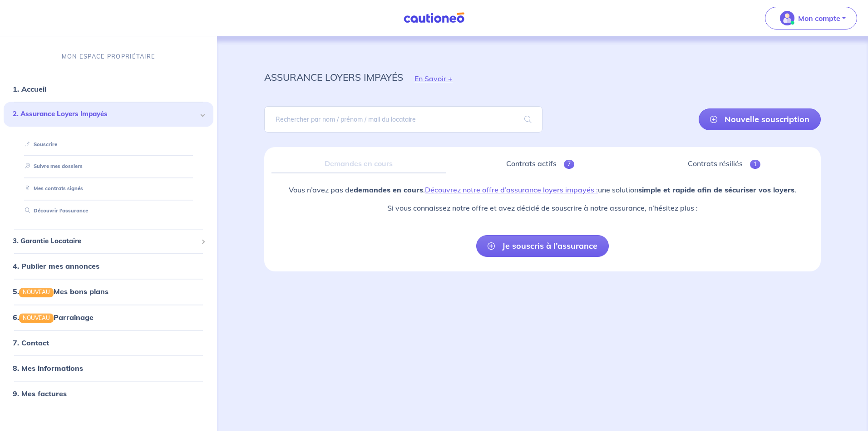 The image size is (868, 433). I want to click on img: illu_account_valid_menu.svg, so click(787, 18).